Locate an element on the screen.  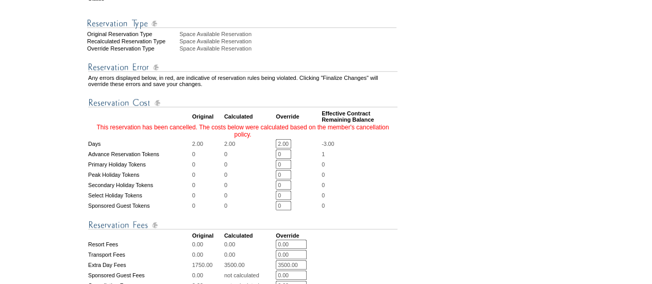
td: Advance Reservation Tokens is located at coordinates (140, 154).